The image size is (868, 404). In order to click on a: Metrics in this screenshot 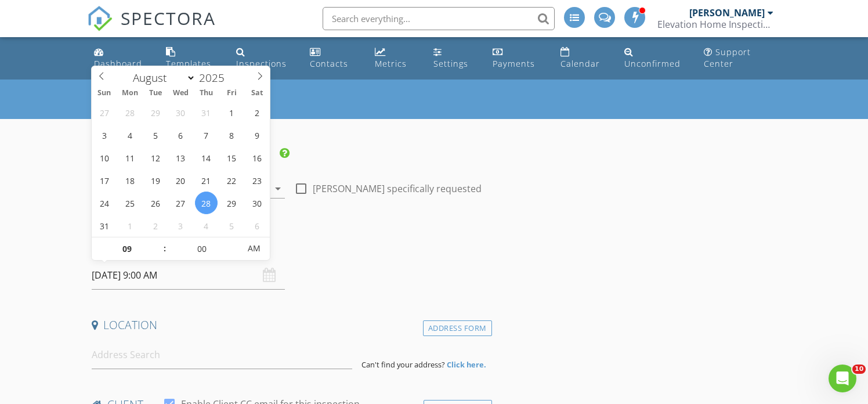, I will do `click(394, 58)`.